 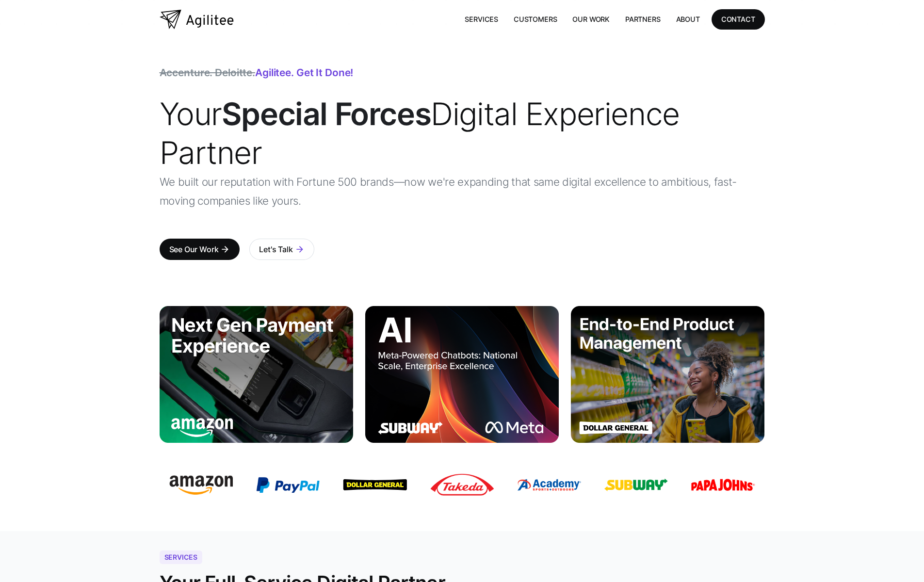 What do you see at coordinates (207, 72) in the screenshot?
I see `span: Accenture. Deloitte.` at bounding box center [207, 72].